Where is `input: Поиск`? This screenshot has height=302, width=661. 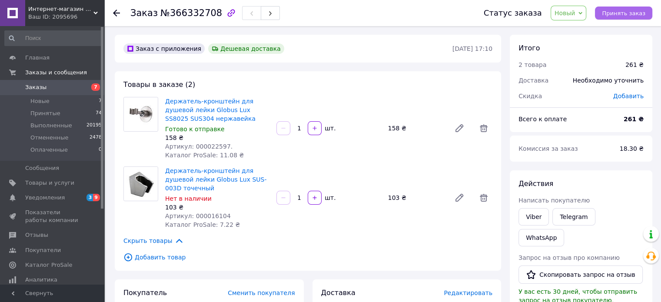 input: Поиск is located at coordinates (53, 38).